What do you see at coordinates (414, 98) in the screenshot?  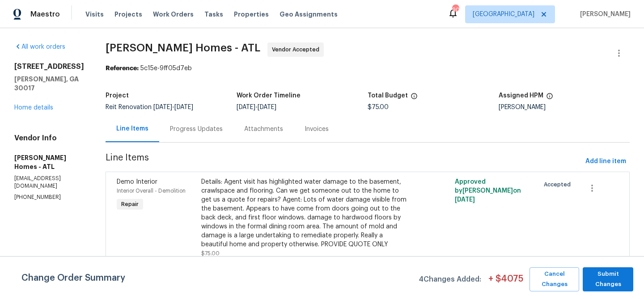 I see `span: The total cost of line items that have been proposed by Opendoor. This sum includes line items th...` at bounding box center [414, 98].